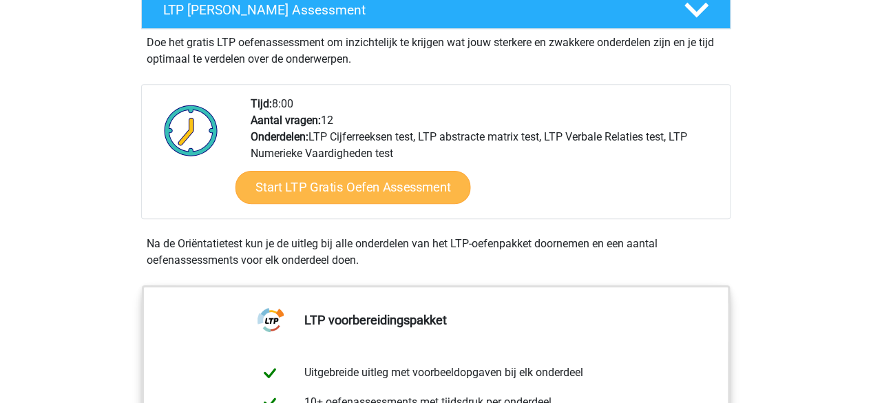 This screenshot has height=403, width=871. What do you see at coordinates (353, 187) in the screenshot?
I see `a: Start LTP Gratis Oefen Assessment` at bounding box center [353, 187].